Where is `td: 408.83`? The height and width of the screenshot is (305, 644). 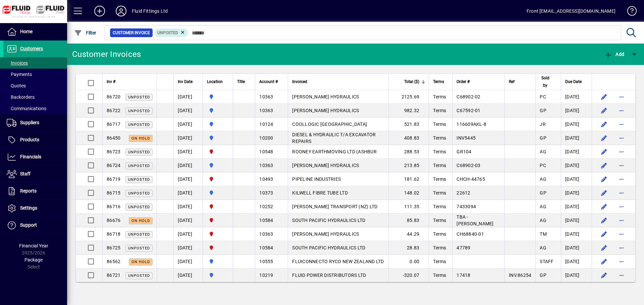
td: 408.83 is located at coordinates (409, 138).